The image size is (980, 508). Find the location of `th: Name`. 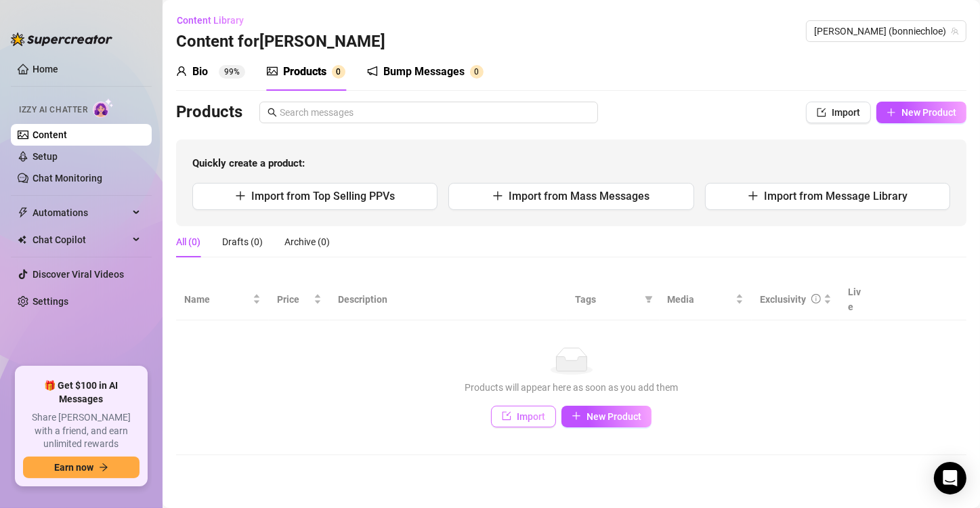

th: Name is located at coordinates (222, 299).